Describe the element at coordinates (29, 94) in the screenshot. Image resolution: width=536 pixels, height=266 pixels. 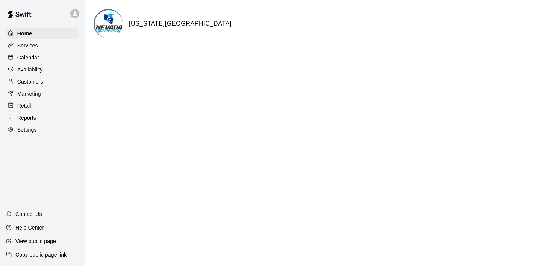
I see `p: Marketing` at that location.